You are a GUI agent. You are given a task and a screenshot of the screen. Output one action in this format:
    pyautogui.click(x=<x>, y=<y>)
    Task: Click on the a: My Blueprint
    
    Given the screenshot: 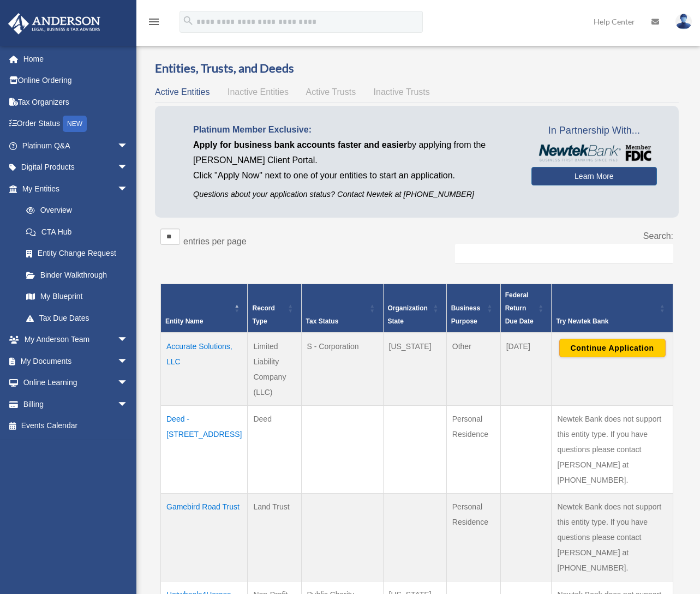 What is the action you would take?
    pyautogui.click(x=77, y=297)
    